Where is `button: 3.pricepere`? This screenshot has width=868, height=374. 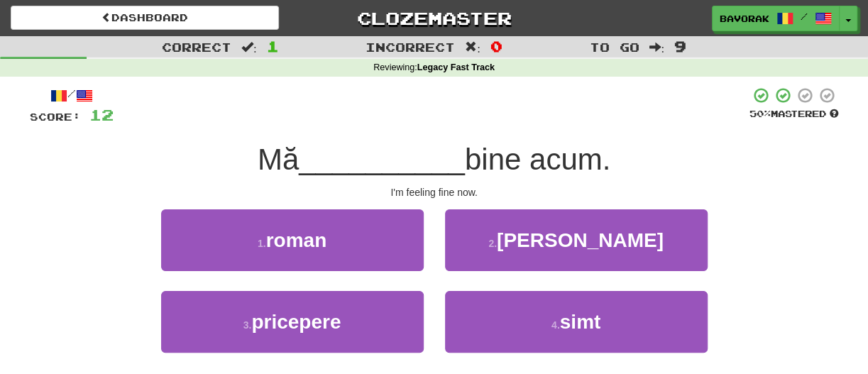 button: 3.pricepere is located at coordinates (292, 322).